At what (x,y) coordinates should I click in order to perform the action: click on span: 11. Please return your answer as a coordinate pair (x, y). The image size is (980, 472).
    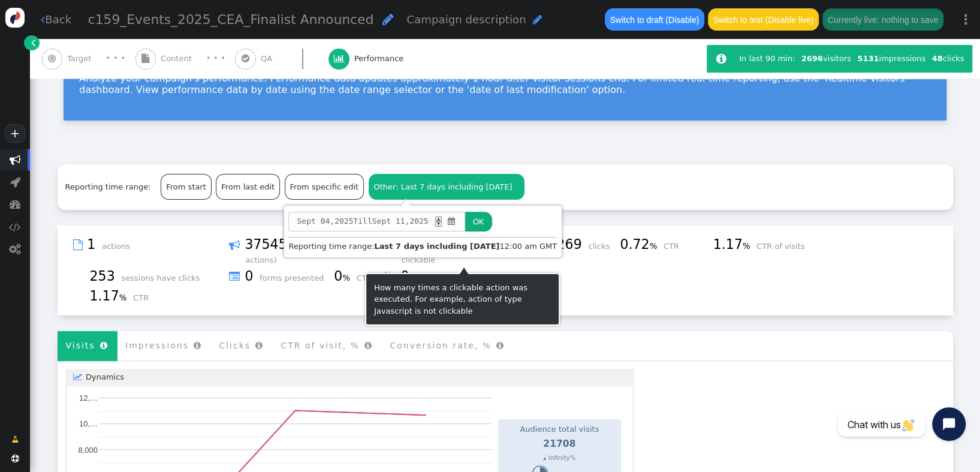
    Looking at the image, I should click on (400, 222).